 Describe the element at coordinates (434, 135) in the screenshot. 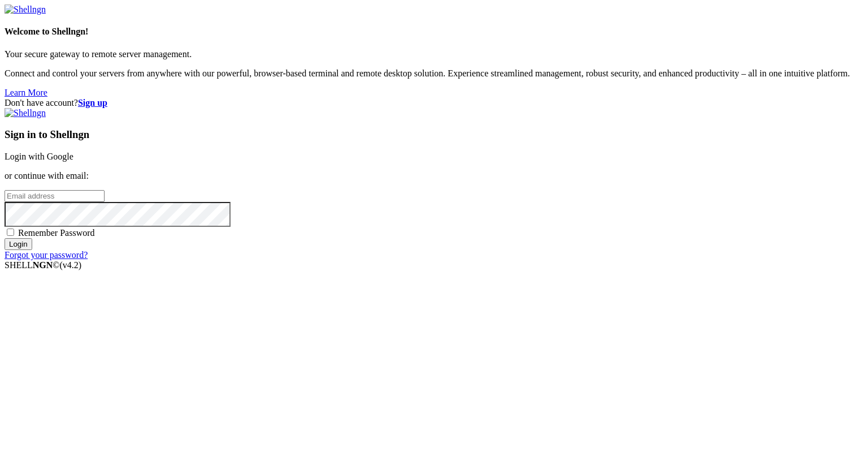

I see `h3: Sign in to Shellngn` at that location.